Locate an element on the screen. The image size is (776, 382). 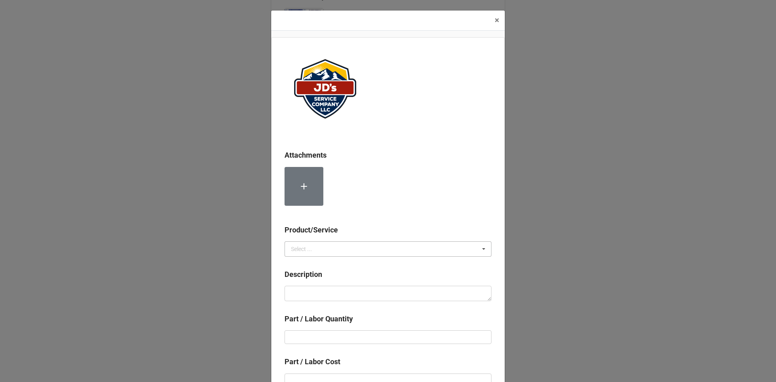
img: user-attachments%2Flegacy%2Fextension-attachments%2FePqffAuANl%2FJDServiceCoLogo_website.png is located at coordinates (325, 89).